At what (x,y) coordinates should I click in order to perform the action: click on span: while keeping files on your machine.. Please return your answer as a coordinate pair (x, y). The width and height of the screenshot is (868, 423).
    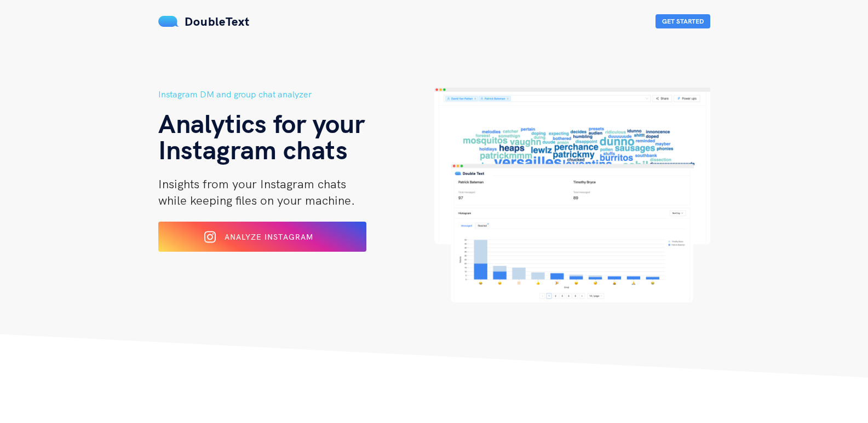
    Looking at the image, I should click on (257, 201).